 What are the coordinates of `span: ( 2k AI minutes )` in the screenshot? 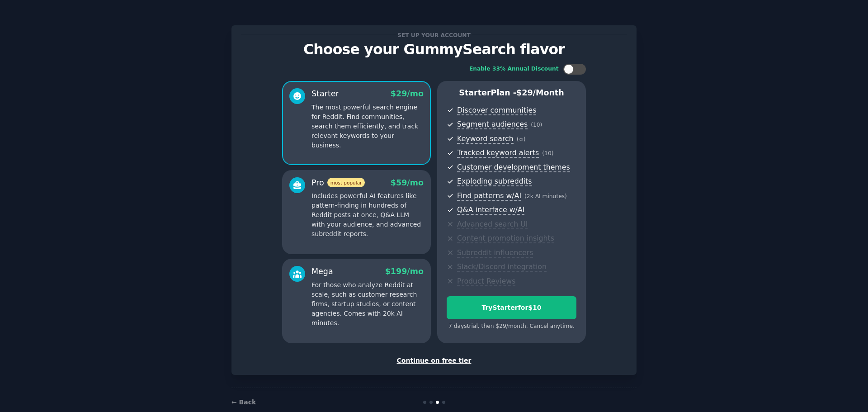 It's located at (546, 196).